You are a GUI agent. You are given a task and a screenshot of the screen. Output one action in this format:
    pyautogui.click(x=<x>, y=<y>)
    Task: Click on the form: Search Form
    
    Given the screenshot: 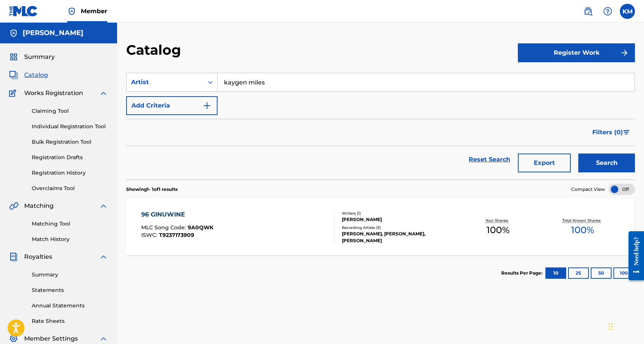 What is the action you would take?
    pyautogui.click(x=380, y=126)
    